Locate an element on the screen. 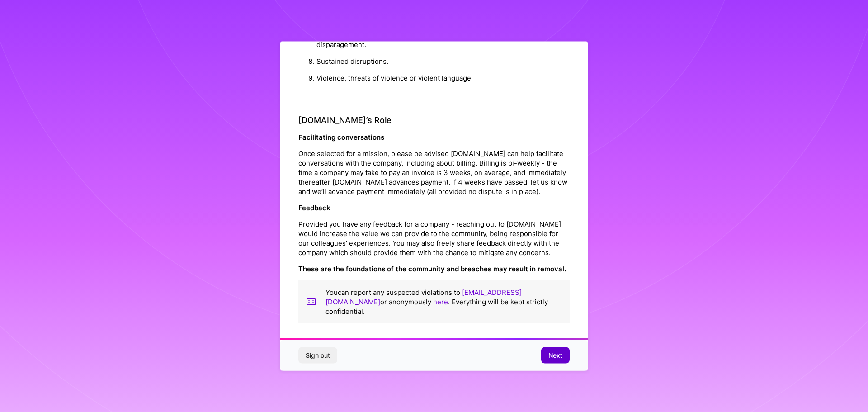 The image size is (868, 412). button: Next is located at coordinates (555, 356).